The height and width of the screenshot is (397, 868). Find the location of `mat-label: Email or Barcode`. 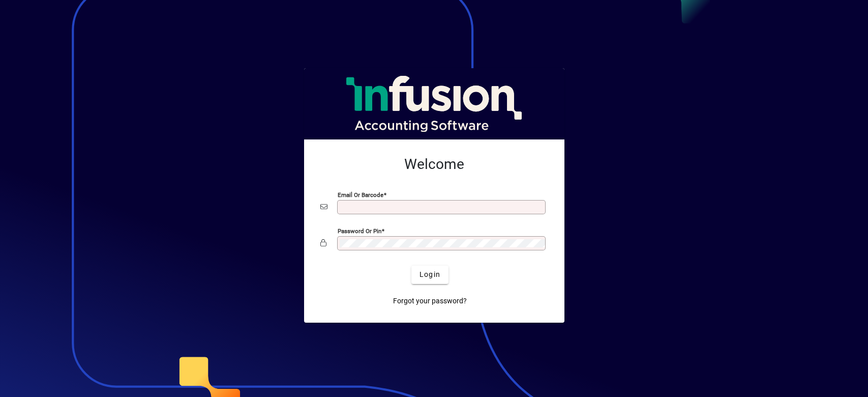

mat-label: Email or Barcode is located at coordinates (361, 194).